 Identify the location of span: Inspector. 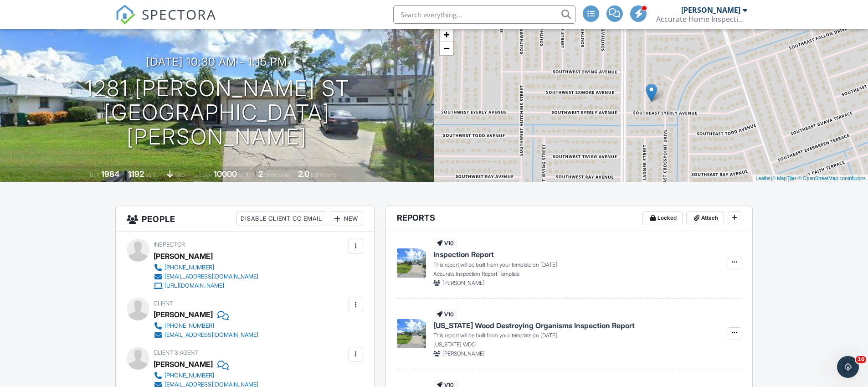
(169, 244).